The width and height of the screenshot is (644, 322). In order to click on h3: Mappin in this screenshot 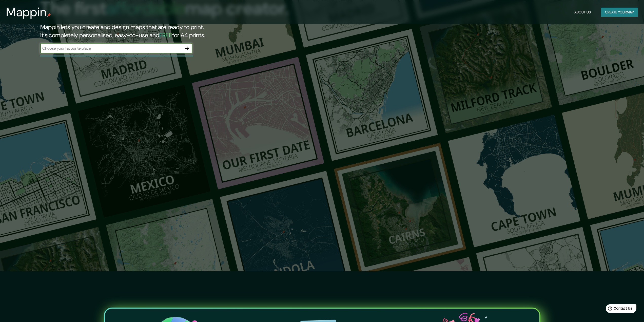, I will do `click(27, 12)`.